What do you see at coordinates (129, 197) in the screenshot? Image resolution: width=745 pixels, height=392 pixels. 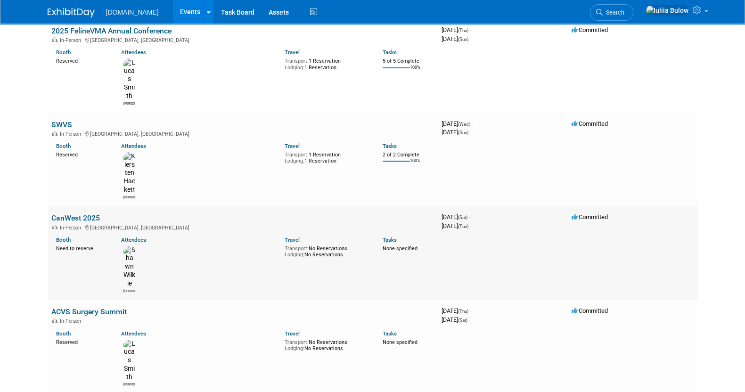 I see `div: Kiersten Hackett` at bounding box center [129, 197].